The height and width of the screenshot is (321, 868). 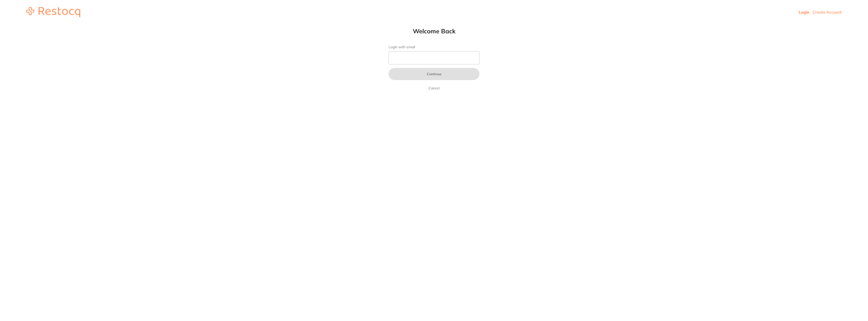 I want to click on a: Create Account, so click(x=827, y=12).